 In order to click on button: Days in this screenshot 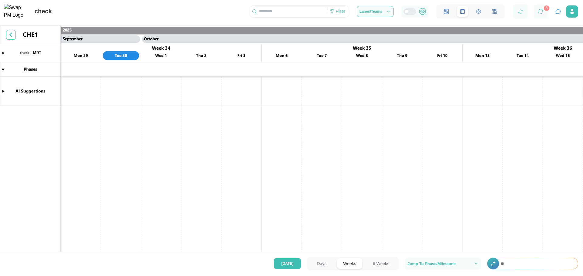, I will do `click(321, 264)`.